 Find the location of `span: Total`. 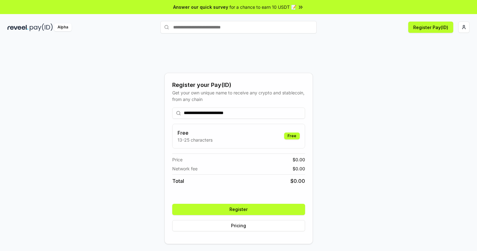

span: Total is located at coordinates (178, 181).